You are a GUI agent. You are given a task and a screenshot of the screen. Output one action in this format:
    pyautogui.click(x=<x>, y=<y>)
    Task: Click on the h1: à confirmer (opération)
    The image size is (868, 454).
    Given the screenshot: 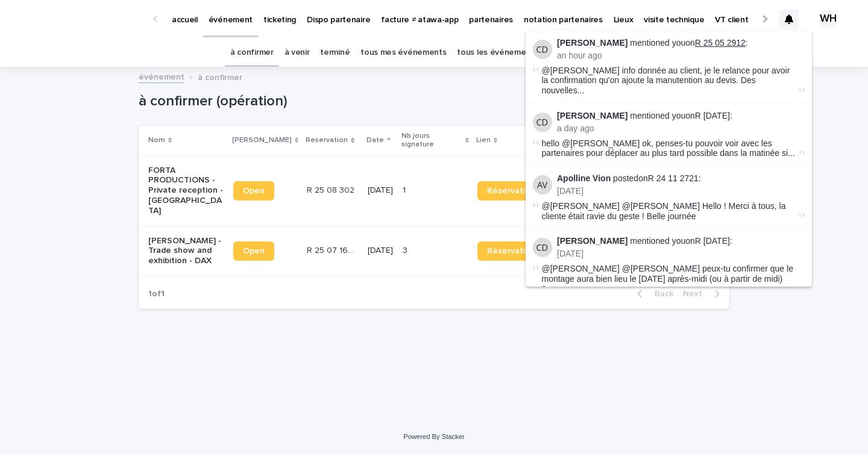 What is the action you would take?
    pyautogui.click(x=339, y=102)
    